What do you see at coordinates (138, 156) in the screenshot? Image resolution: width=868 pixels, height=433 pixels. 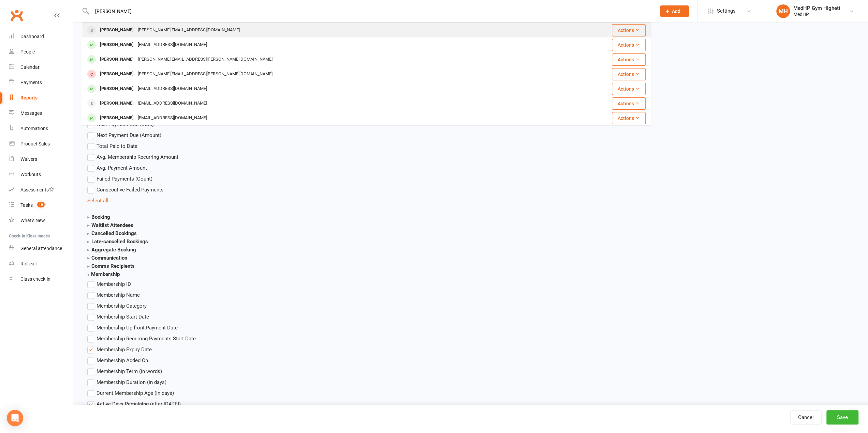 I see `span: Avg. Membership Recurring Amount` at bounding box center [138, 156].